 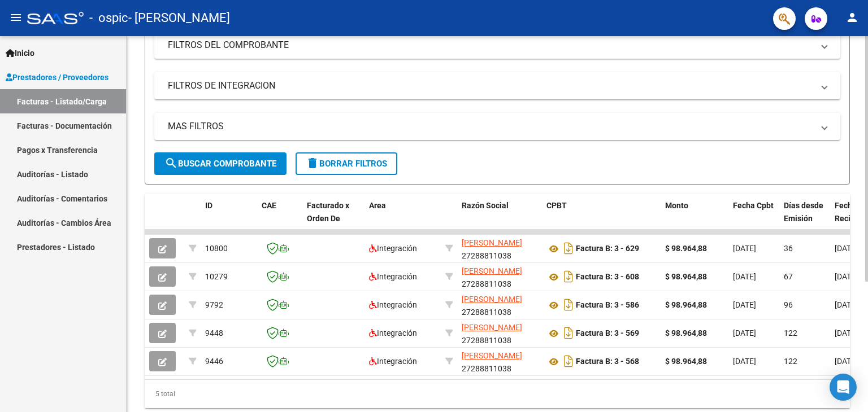 What do you see at coordinates (20, 53) in the screenshot?
I see `span: Inicio` at bounding box center [20, 53].